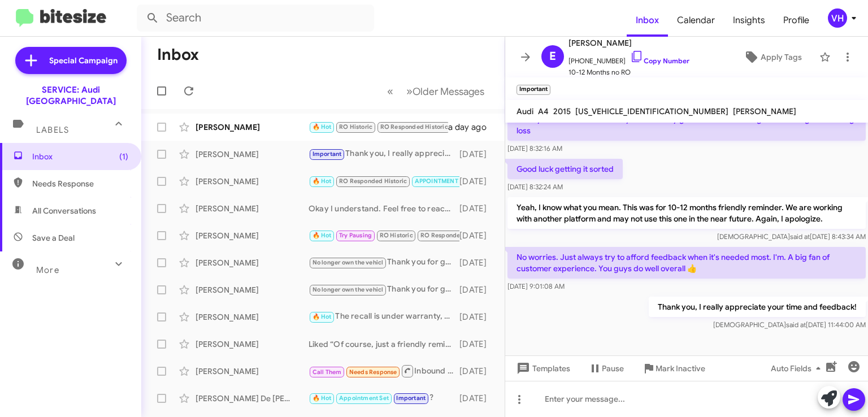 This screenshot has width=868, height=417. What do you see at coordinates (696, 21) in the screenshot?
I see `span: Calendar` at bounding box center [696, 21].